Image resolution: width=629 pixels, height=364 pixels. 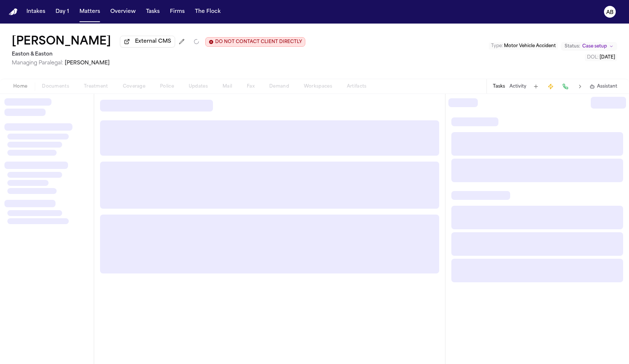 I want to click on button: Assistant, so click(x=603, y=86).